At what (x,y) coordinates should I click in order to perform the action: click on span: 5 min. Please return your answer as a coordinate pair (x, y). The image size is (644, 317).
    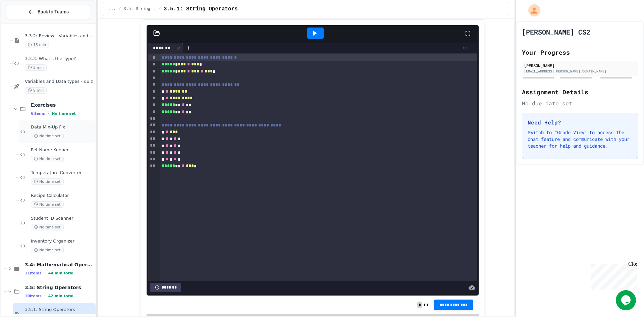
    Looking at the image, I should click on (36, 67).